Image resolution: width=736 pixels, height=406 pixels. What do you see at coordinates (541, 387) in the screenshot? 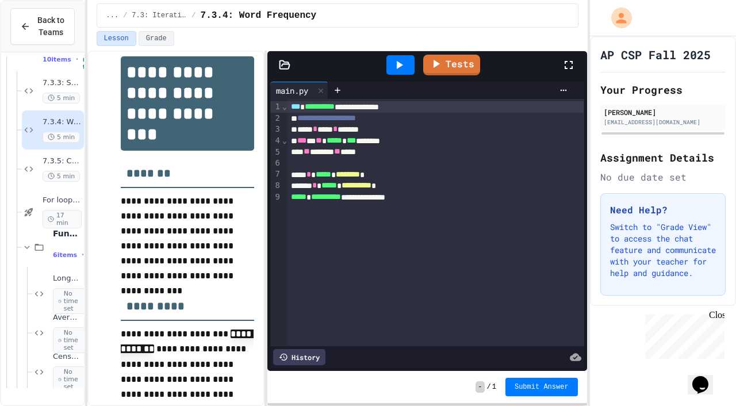
I see `span: Submit Answer` at bounding box center [541, 387].